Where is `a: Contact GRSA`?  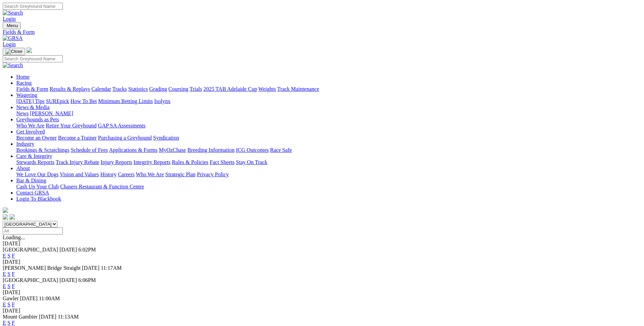 a: Contact GRSA is located at coordinates (33, 192).